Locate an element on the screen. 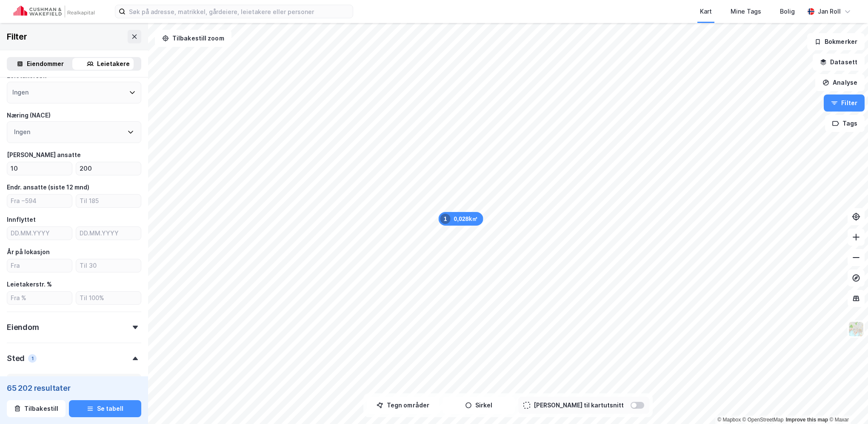  a: Mapbox is located at coordinates (729, 420).